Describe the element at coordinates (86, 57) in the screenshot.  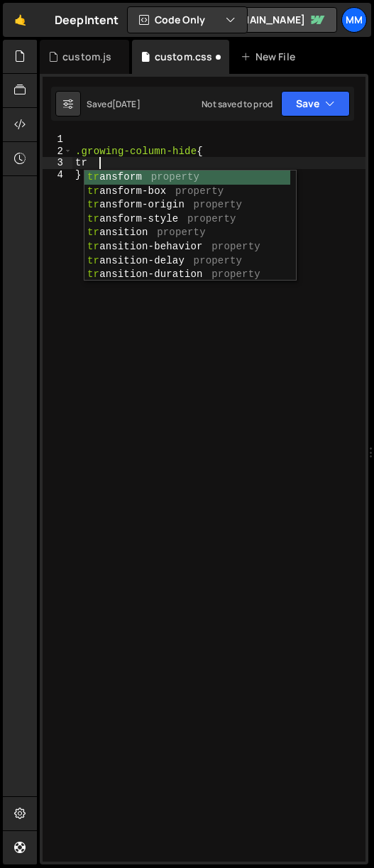
I see `div: custom.js` at that location.